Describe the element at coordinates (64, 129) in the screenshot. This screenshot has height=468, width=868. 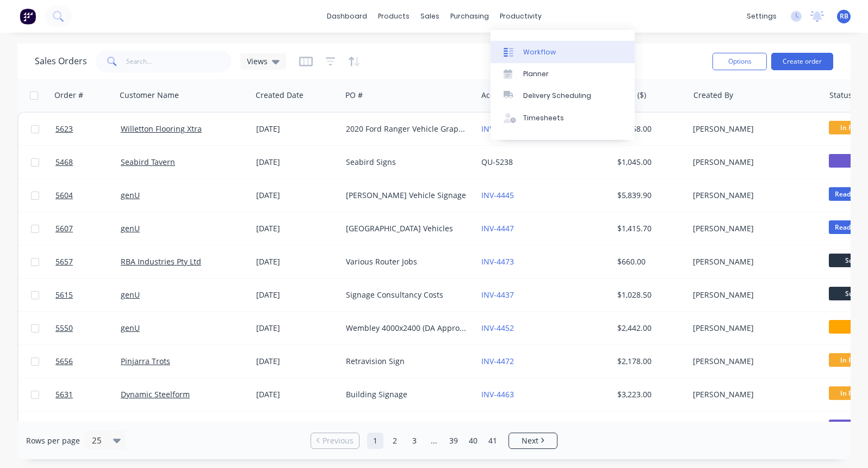
I see `span: 5623` at that location.